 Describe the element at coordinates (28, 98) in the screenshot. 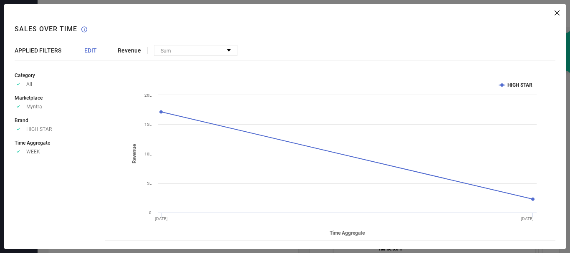

I see `span: Marketplace` at that location.